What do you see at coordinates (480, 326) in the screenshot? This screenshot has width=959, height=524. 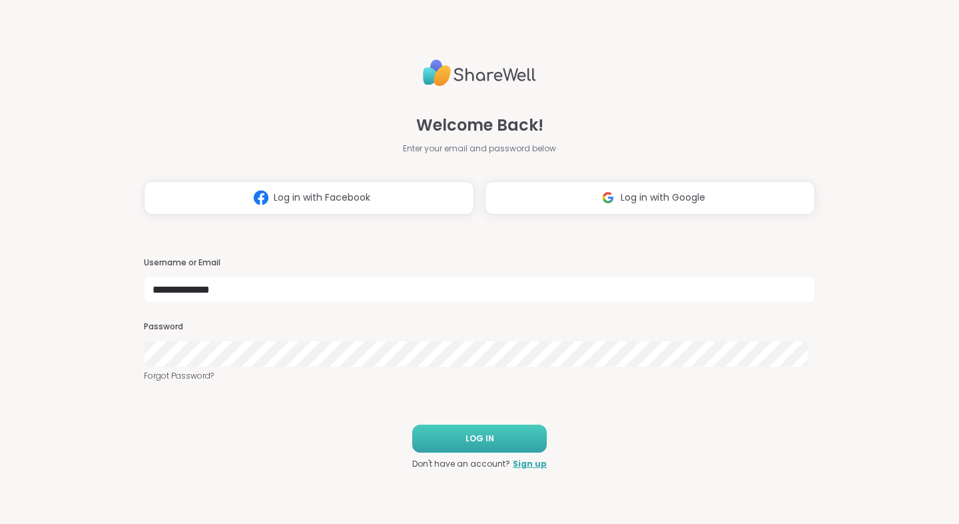 I see `h3: Password` at bounding box center [480, 326].